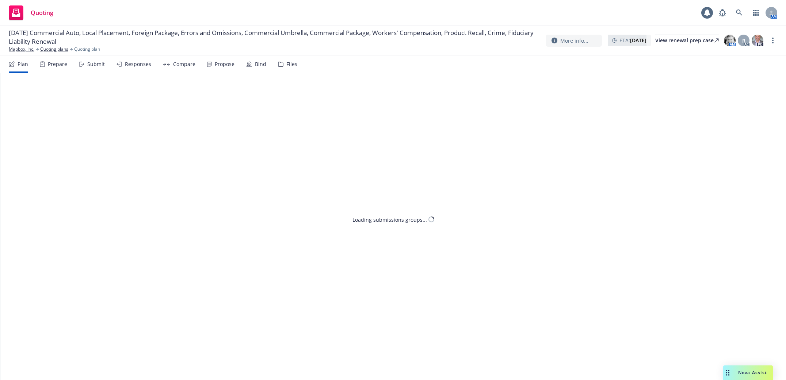 The width and height of the screenshot is (786, 380). Describe the element at coordinates (292, 64) in the screenshot. I see `div: Files` at that location.